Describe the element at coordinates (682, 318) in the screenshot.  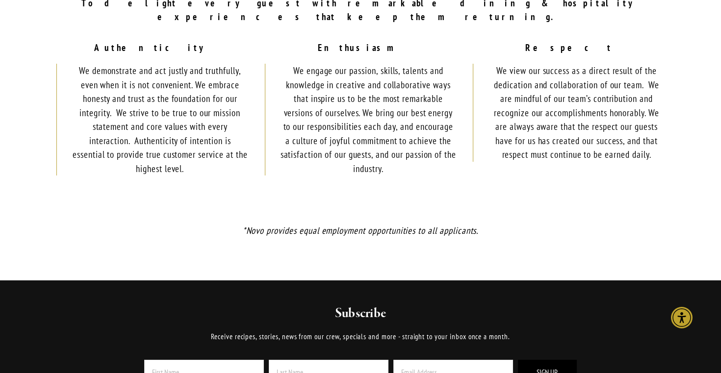
I see `div: Accessibility Menu` at that location.